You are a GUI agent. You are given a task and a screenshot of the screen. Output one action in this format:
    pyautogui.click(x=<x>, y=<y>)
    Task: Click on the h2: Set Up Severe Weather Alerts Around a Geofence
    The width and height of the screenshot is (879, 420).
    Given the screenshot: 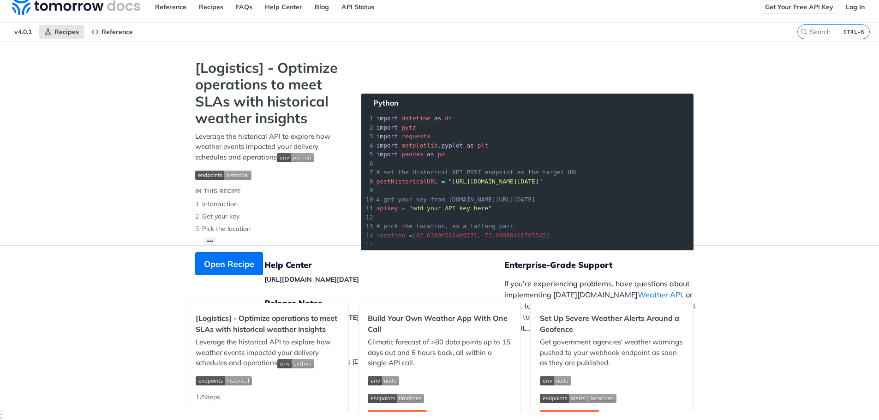 What is the action you would take?
    pyautogui.click(x=611, y=324)
    